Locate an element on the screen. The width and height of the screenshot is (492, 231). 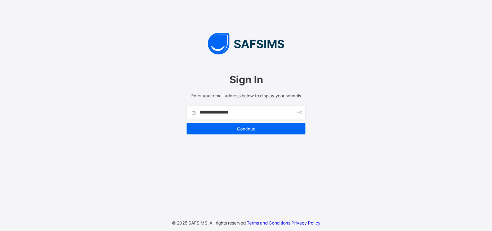
span: Enter your email address below to display your schools is located at coordinates (246, 96).